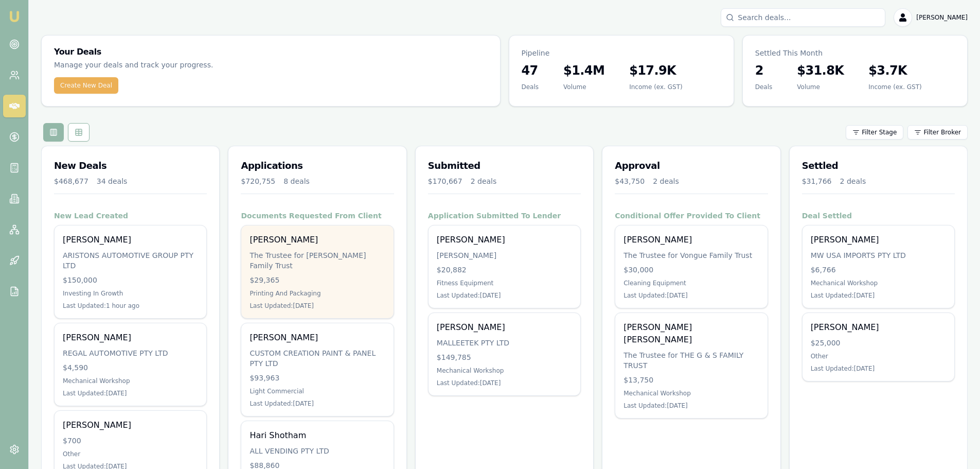 Image resolution: width=980 pixels, height=469 pixels. Describe the element at coordinates (316, 216) in the screenshot. I see `h4: Documents Requested From Client` at that location.